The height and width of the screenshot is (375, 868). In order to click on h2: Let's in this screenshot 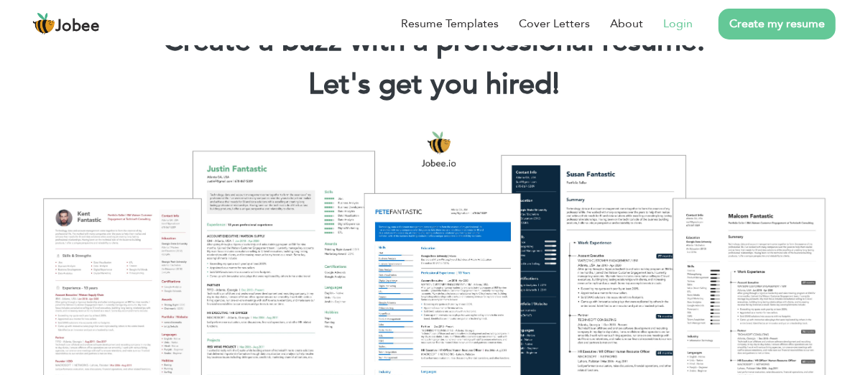, I will do `click(434, 85)`.